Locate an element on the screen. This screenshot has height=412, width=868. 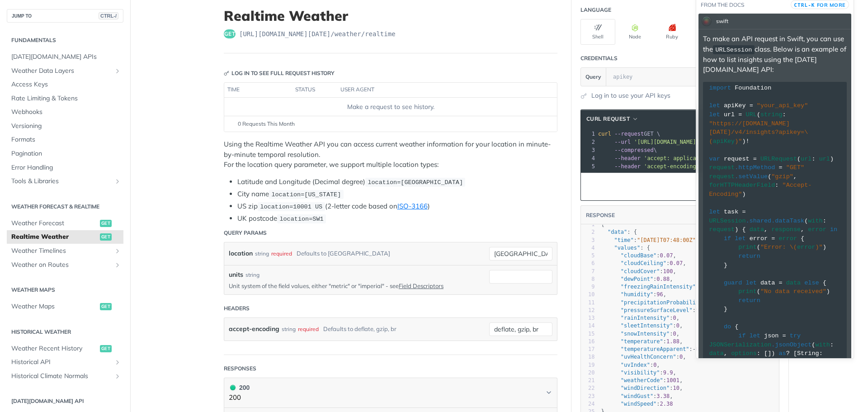
span: Error Handling is located at coordinates (66, 168).